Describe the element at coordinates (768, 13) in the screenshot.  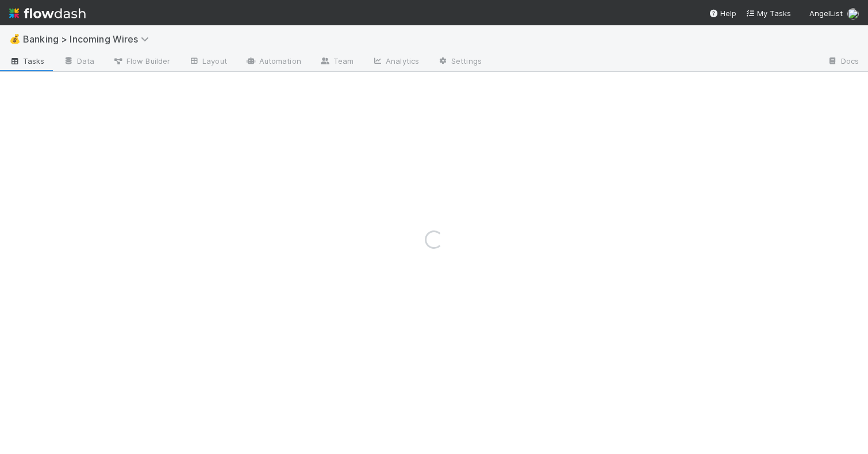
I see `span: My Tasks` at that location.